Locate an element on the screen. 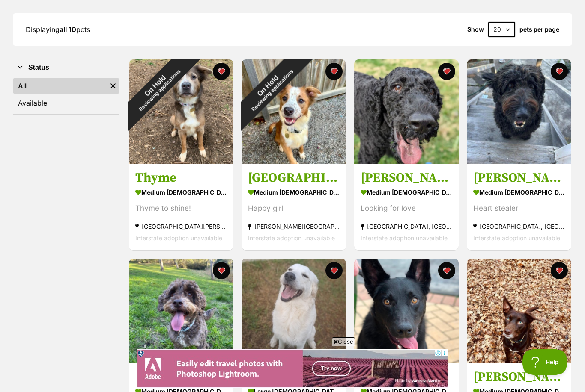 This screenshot has width=585, height=392. span: Show is located at coordinates (475, 29).